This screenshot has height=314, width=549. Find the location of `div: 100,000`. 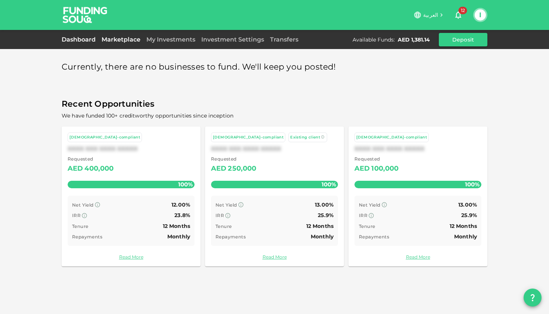

div: 100,000 is located at coordinates (385, 169).